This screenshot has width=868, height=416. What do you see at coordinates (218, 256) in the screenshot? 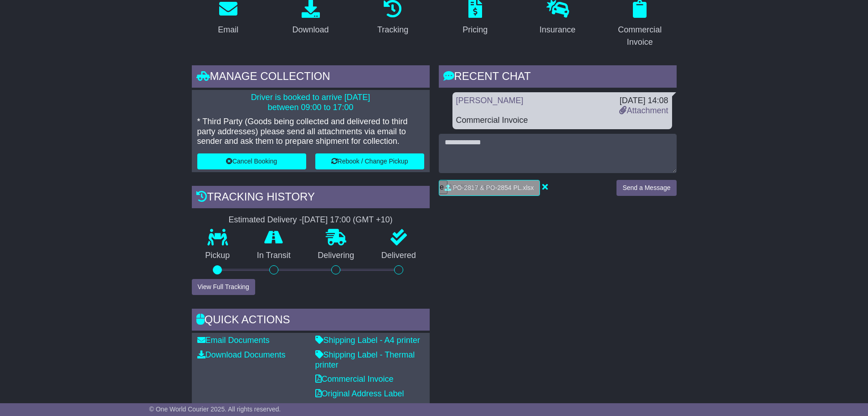
I see `p: Pickup` at bounding box center [218, 256].